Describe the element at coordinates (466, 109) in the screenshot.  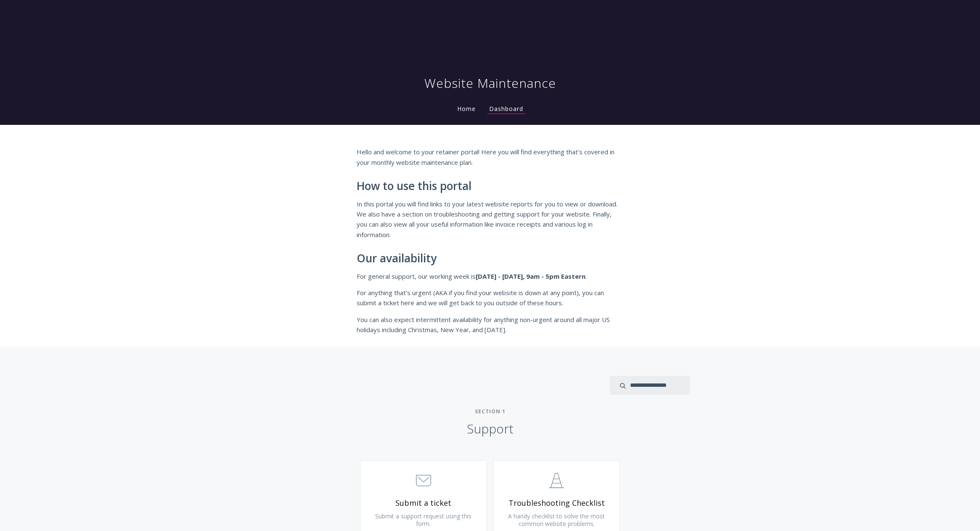
I see `a: Home` at that location.